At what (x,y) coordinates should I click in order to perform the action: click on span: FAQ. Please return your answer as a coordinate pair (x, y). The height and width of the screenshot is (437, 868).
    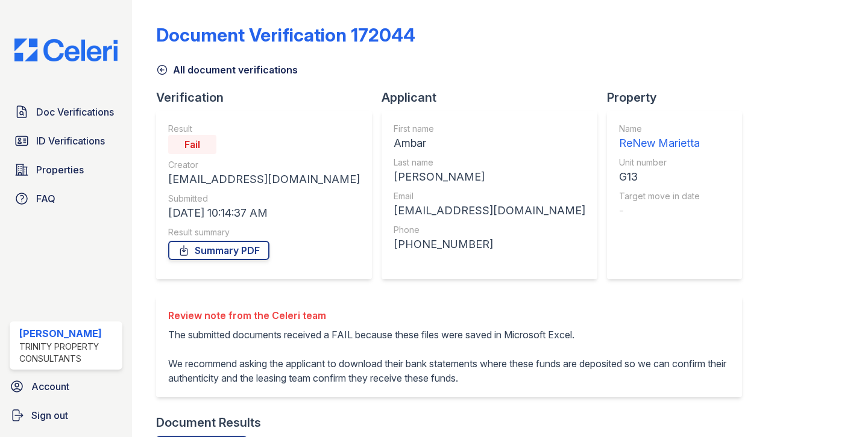
    Looking at the image, I should click on (46, 199).